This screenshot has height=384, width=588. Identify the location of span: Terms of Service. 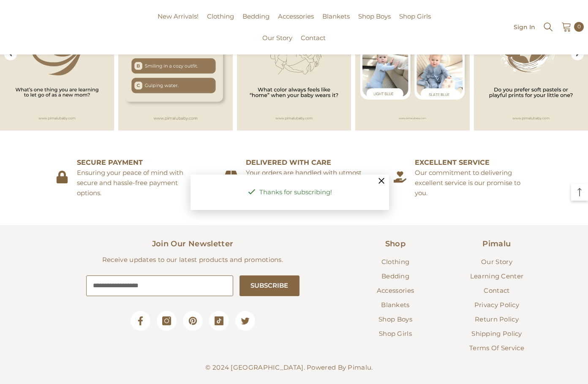
(496, 347).